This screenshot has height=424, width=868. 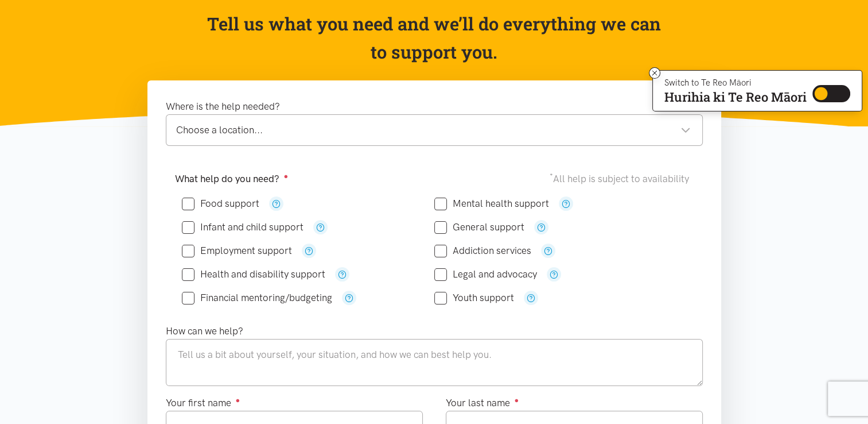 I want to click on p: Hurihia ki Te Reo Māori, so click(x=735, y=97).